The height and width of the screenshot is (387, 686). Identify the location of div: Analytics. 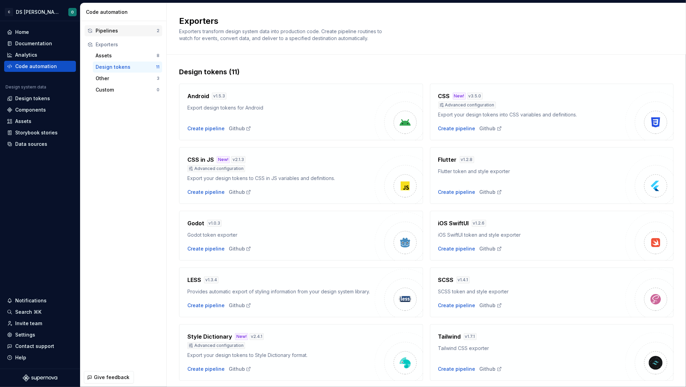
(26, 55).